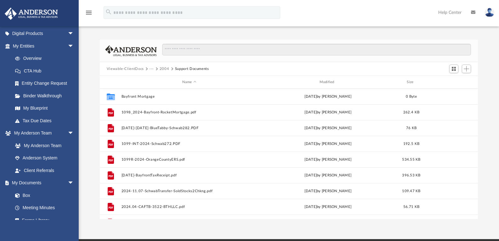  I want to click on button: 1098_2024-Bayfront-RocketMortgage.pdf, so click(189, 112).